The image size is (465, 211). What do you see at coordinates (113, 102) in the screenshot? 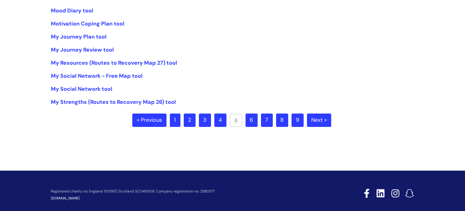
I see `a: My Strengths (Routes to Recovery Map 26) tool` at bounding box center [113, 102].